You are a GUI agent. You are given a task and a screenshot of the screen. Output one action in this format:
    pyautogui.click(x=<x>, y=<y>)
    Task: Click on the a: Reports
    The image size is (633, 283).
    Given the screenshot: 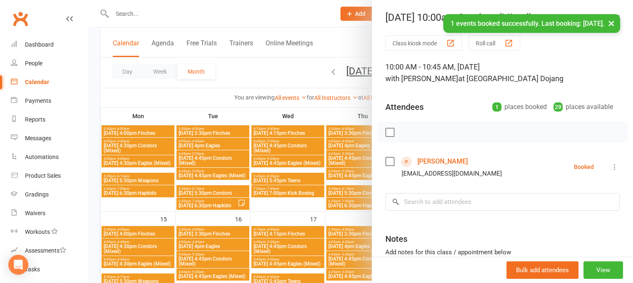 What is the action you would take?
    pyautogui.click(x=49, y=119)
    